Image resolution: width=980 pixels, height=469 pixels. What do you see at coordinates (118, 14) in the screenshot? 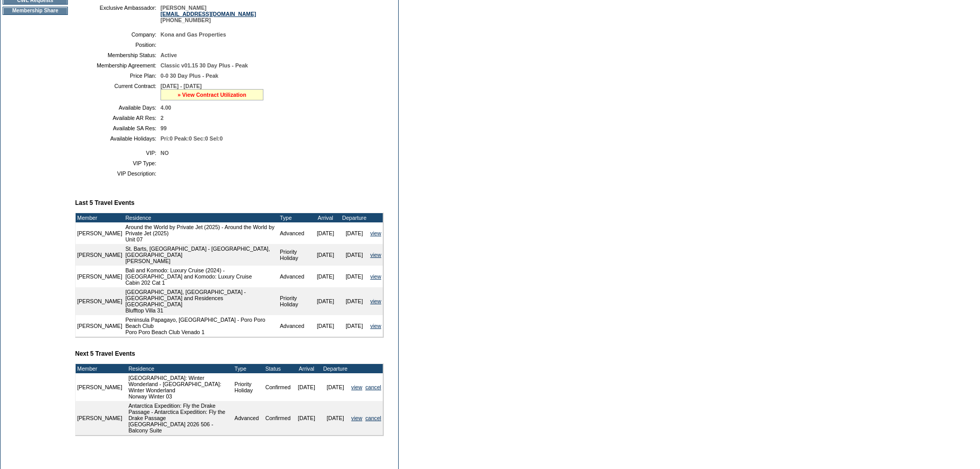
I see `td: Exclusive Ambassador:` at bounding box center [118, 14].